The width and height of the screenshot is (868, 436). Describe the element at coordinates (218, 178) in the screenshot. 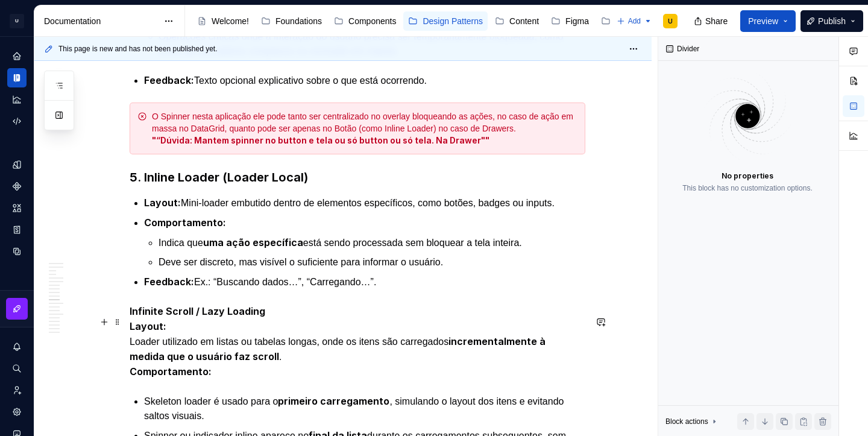

I see `strong: 5. Inline Loader (Loader Local)` at that location.